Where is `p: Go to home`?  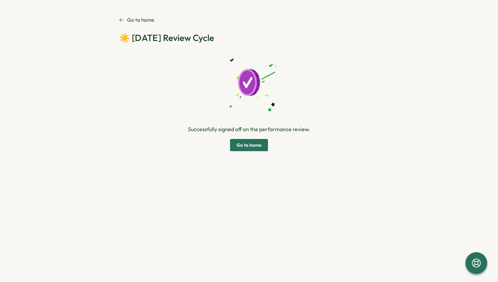
p: Go to home is located at coordinates (141, 20).